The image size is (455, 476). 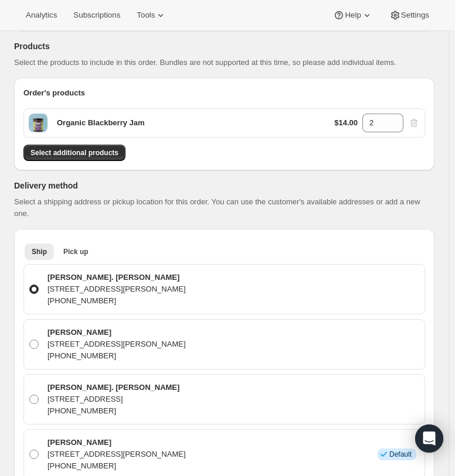 What do you see at coordinates (75, 251) in the screenshot?
I see `span: Pick up` at bounding box center [75, 251].